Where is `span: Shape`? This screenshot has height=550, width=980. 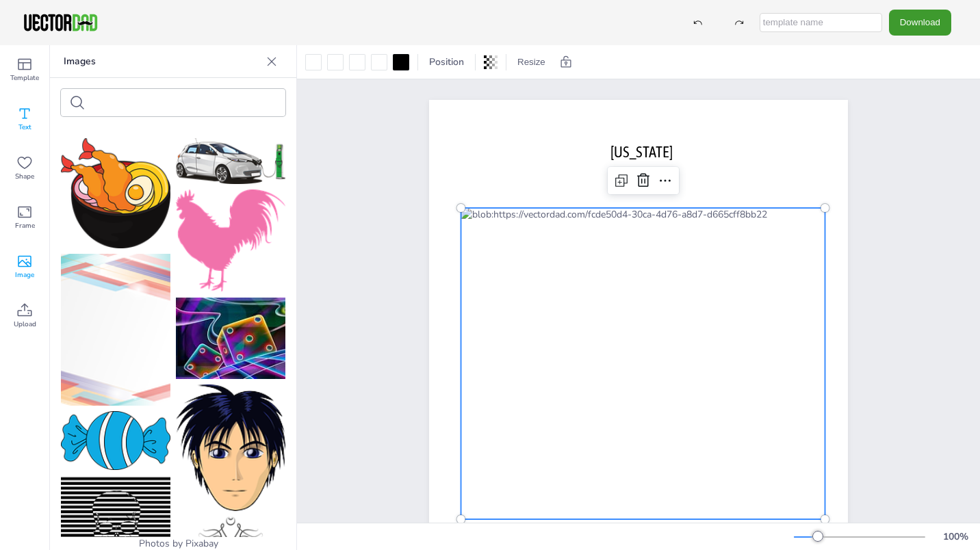
span: Shape is located at coordinates (25, 176).